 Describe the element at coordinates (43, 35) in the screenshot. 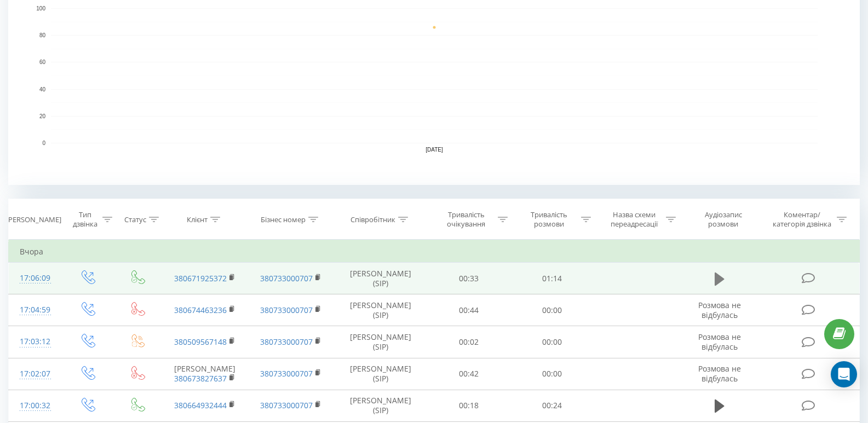

I see `text: 80` at that location.